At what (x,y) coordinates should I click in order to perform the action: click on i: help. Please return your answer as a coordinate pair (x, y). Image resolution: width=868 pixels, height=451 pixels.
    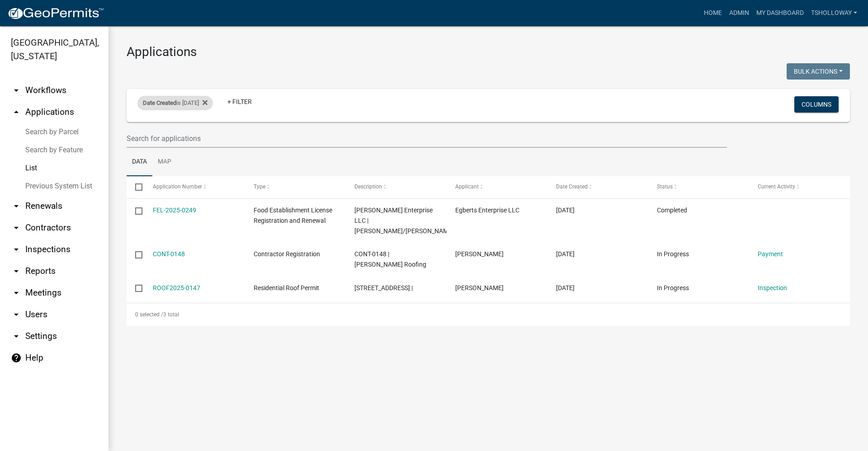
    Looking at the image, I should click on (16, 358).